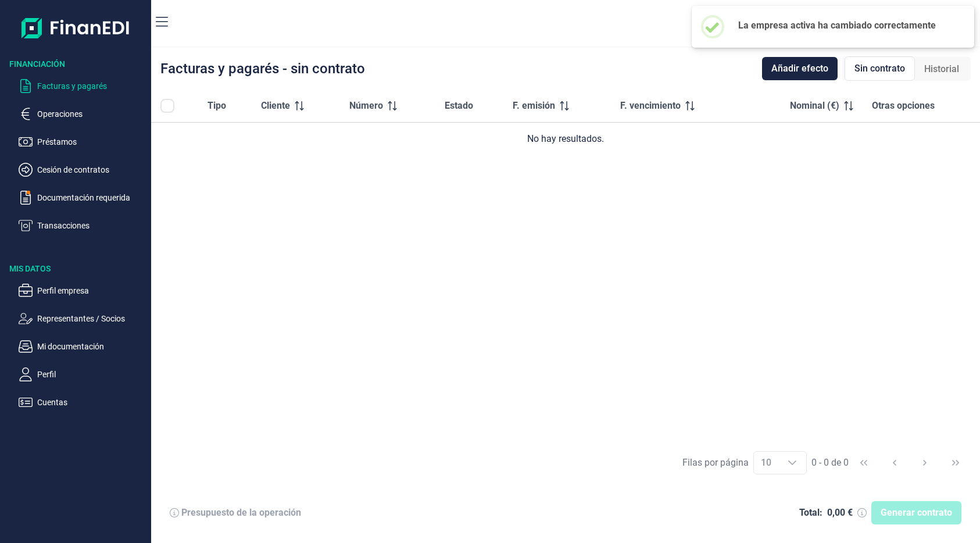  I want to click on button: Documentación requerida, so click(82, 198).